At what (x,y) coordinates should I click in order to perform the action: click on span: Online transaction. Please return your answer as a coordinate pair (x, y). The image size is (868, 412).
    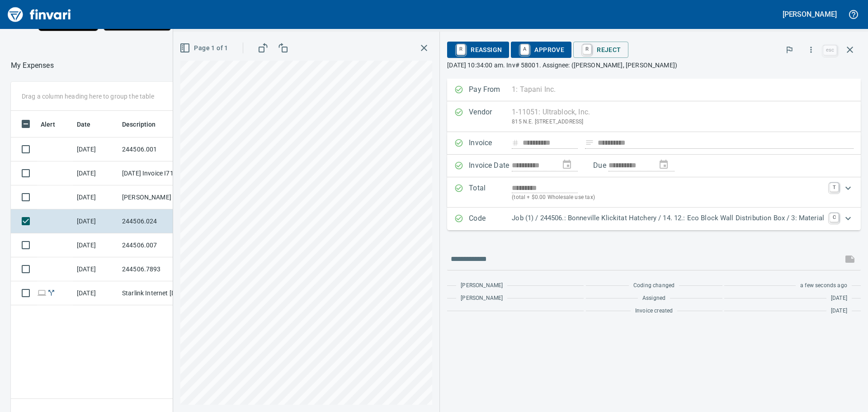
    Looking at the image, I should click on (42, 292).